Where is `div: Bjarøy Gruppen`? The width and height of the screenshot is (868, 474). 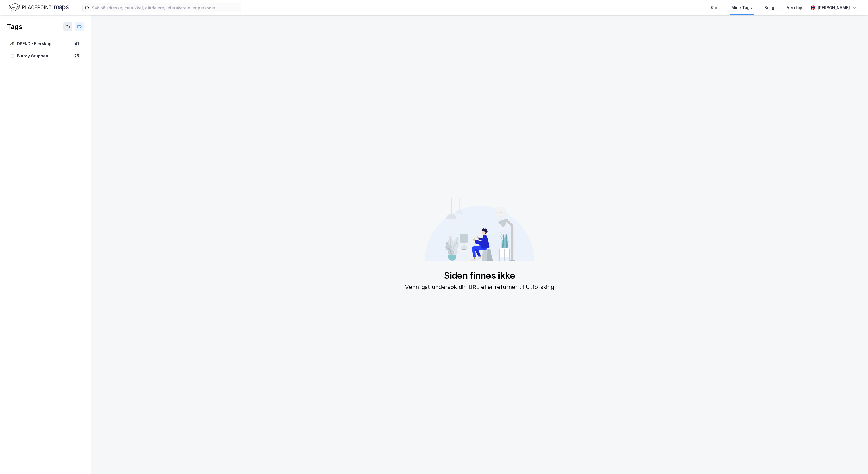 div: Bjarøy Gruppen is located at coordinates (44, 56).